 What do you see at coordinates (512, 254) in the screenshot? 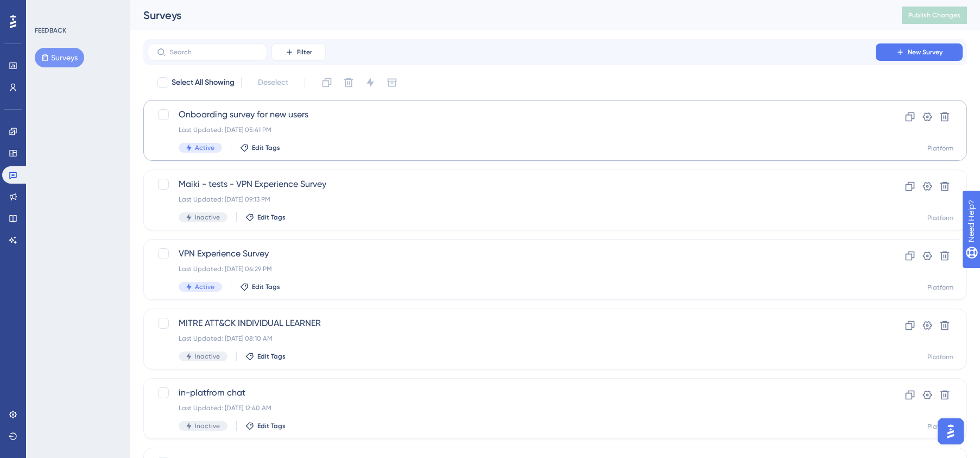
I see `span: VPN Experience Survey` at bounding box center [512, 254].